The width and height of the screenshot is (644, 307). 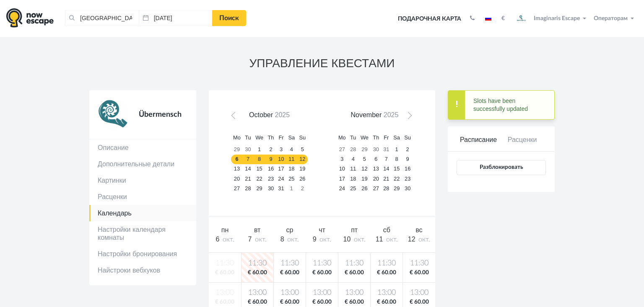 What do you see at coordinates (102, 18) in the screenshot?
I see `input: Город или название квеста` at bounding box center [102, 18].